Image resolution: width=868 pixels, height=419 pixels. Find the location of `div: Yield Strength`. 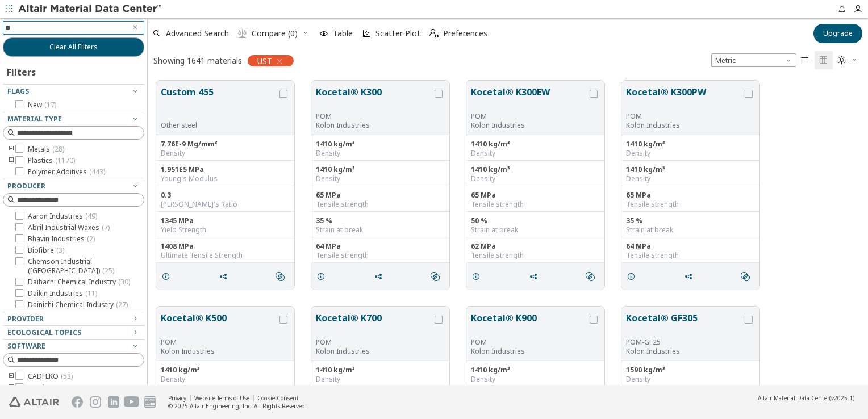

div: Yield Strength is located at coordinates (225, 230).